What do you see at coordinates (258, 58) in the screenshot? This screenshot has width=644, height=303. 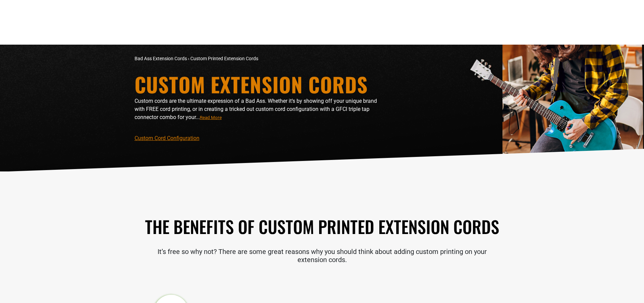 I see `nav: breadcrumbs` at bounding box center [258, 58].